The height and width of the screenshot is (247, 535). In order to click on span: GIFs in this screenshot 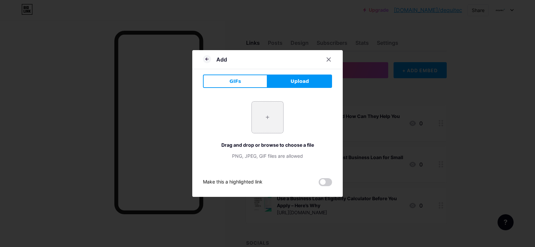, I will do `click(235, 81)`.